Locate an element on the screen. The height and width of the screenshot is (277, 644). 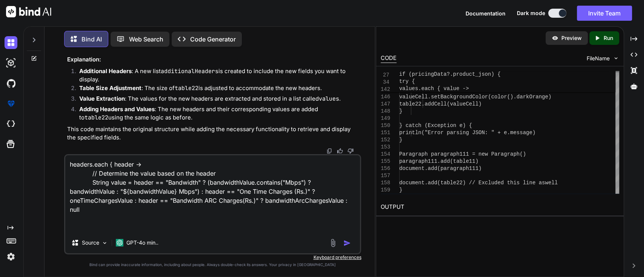
img: GPT-4o mini is located at coordinates (120, 242).